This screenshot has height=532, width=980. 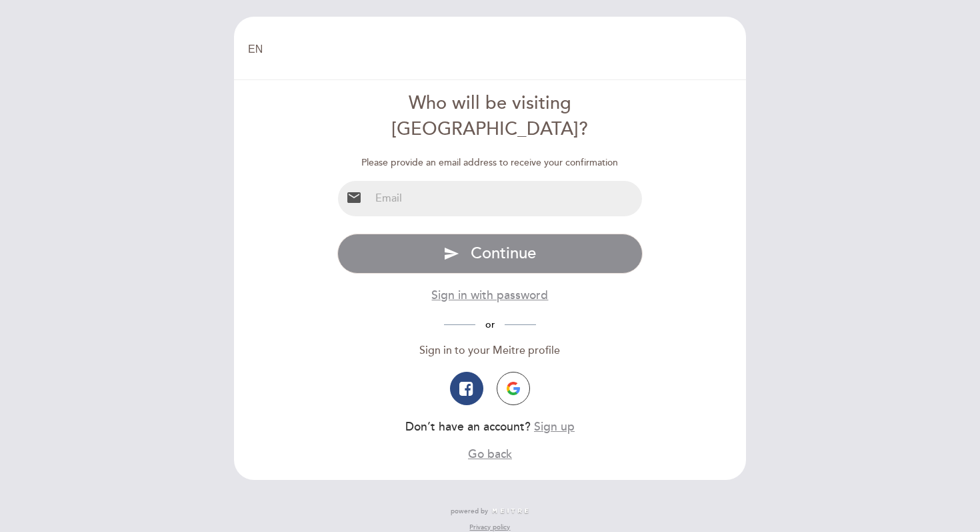 I want to click on button: Sign in with password, so click(x=489, y=295).